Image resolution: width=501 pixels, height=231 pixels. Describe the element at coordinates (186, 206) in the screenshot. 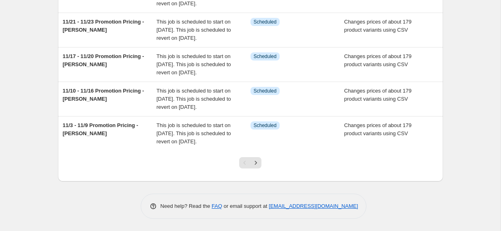

I see `span: Need help? Read the` at that location.